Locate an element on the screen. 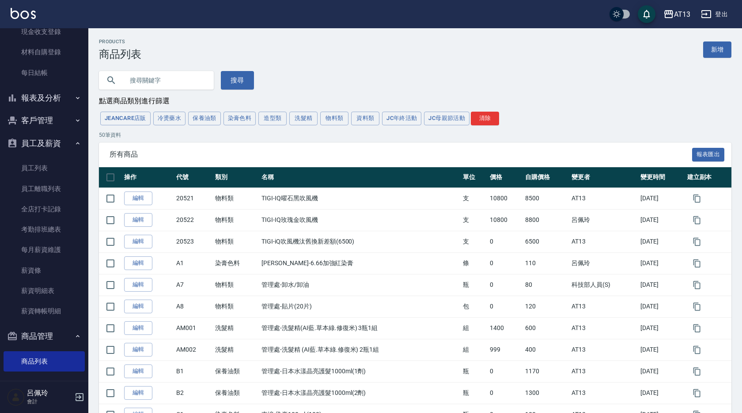 The image size is (742, 413). input: 搜尋關鍵字 is located at coordinates (165, 80).